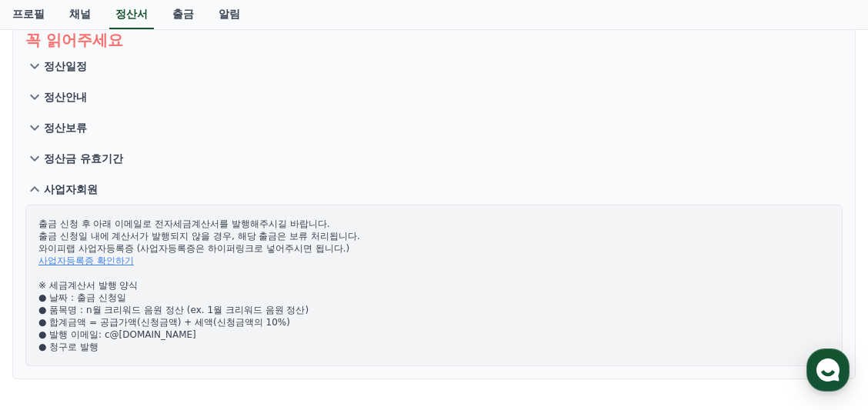  I want to click on p: 정산금 유효기간, so click(83, 158).